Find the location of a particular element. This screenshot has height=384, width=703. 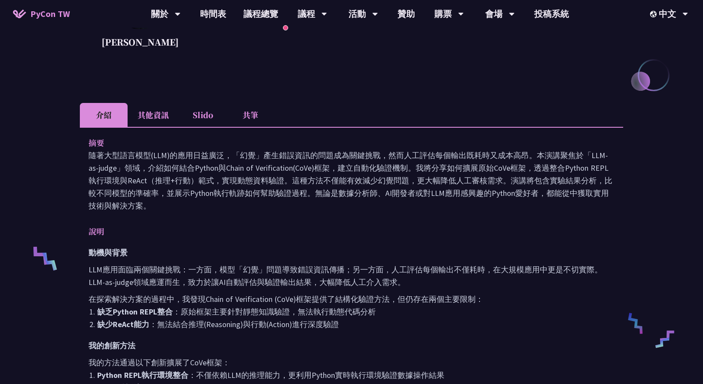

p: 說明 is located at coordinates (343, 231).